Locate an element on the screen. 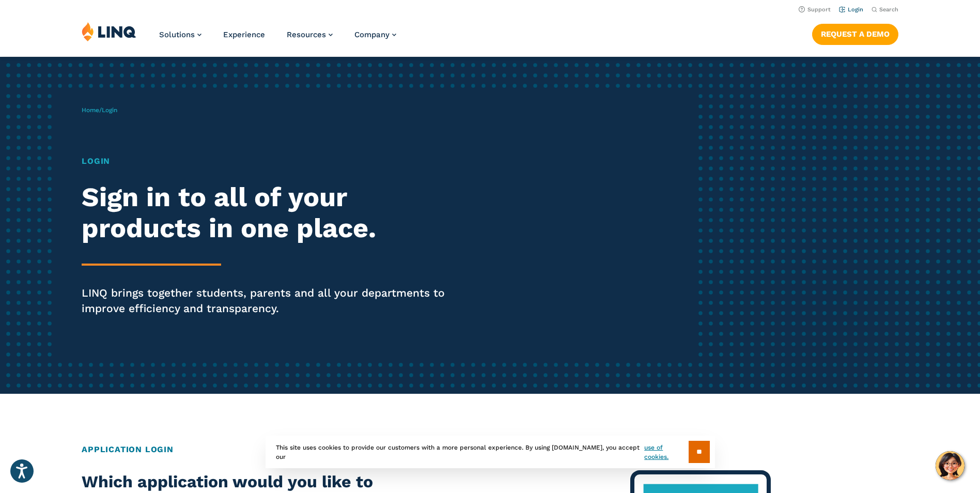 The height and width of the screenshot is (493, 980). a: Request a Demo is located at coordinates (855, 34).